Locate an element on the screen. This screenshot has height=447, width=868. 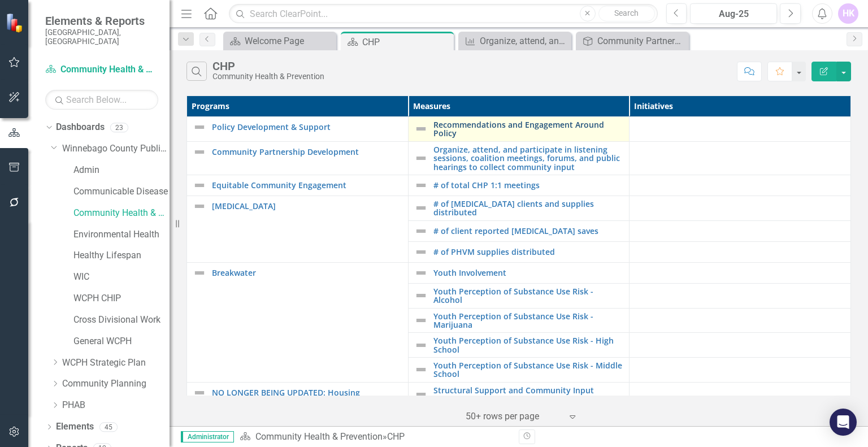
a: # of total CHP 1:1 meetings is located at coordinates (528, 184).